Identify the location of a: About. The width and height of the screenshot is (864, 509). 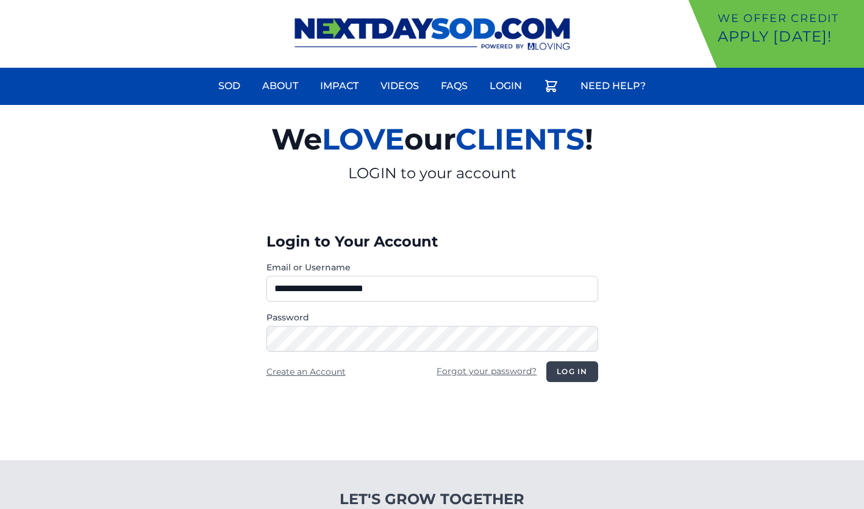
(280, 86).